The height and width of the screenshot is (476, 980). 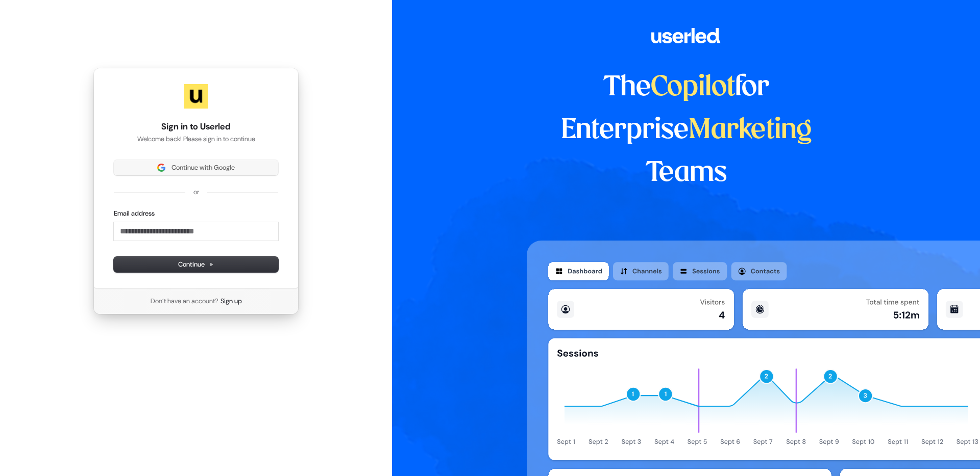 I want to click on span: Copilot, so click(x=692, y=87).